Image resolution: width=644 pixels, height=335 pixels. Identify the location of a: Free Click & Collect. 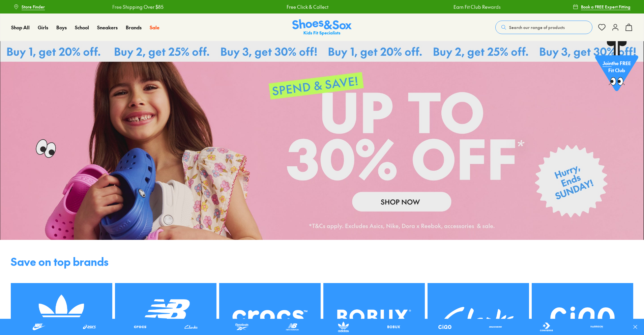
(307, 7).